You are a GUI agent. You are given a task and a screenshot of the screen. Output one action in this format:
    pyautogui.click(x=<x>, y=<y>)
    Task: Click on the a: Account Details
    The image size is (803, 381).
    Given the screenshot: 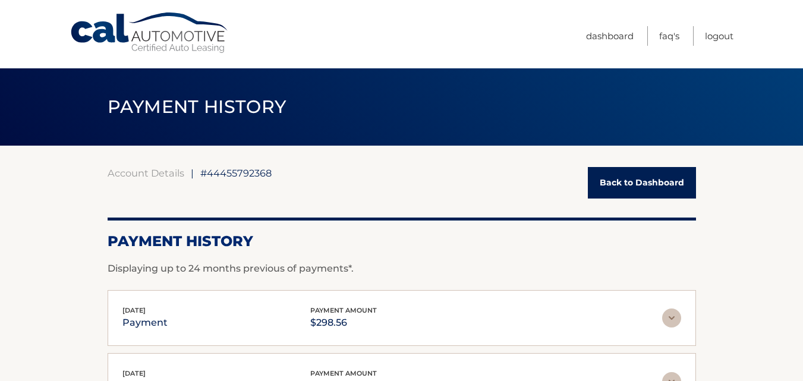 What is the action you would take?
    pyautogui.click(x=146, y=173)
    